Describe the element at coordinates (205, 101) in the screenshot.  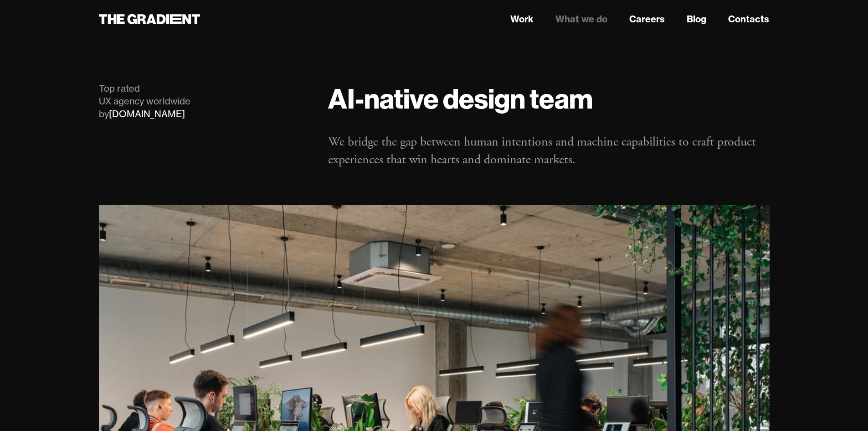
I see `div: Top rated UX agency worldwide by` at that location.